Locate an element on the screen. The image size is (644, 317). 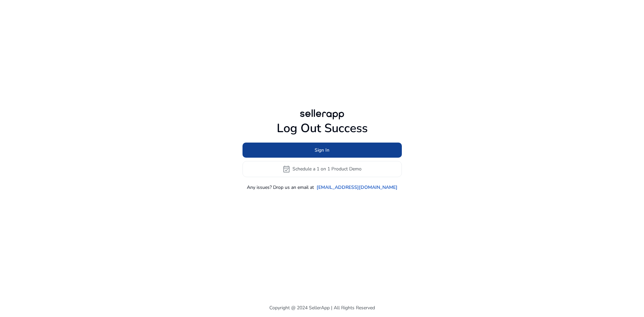
button: Sign In is located at coordinates (322, 150).